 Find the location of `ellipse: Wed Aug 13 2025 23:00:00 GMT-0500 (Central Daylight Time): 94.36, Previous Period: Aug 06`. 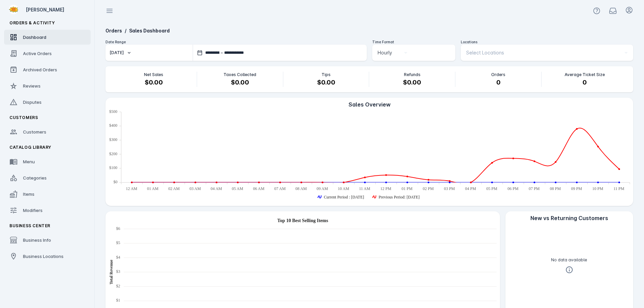

ellipse: Wed Aug 13 2025 23:00:00 GMT-0500 (Central Daylight Time): 94.36, Previous Period: Aug 06 is located at coordinates (619, 169).